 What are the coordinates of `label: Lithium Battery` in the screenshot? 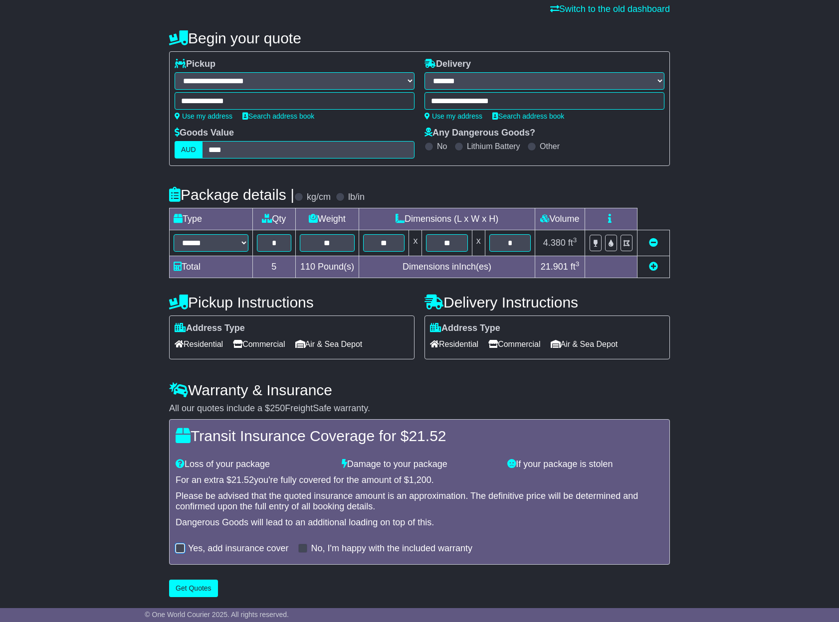 It's located at (493, 146).